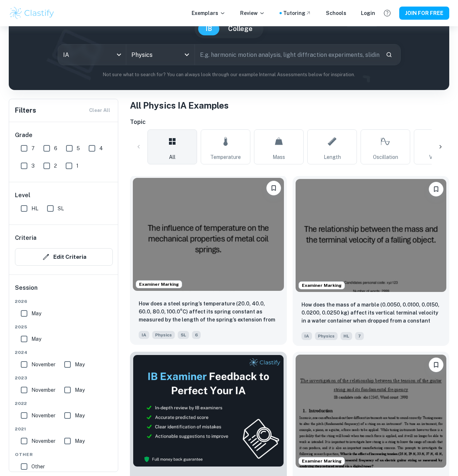 The width and height of the screenshot is (458, 476). What do you see at coordinates (229, 75) in the screenshot?
I see `p: Not sure what to search for? You can always look through our example Internal Assessments below f...` at bounding box center [229, 75].